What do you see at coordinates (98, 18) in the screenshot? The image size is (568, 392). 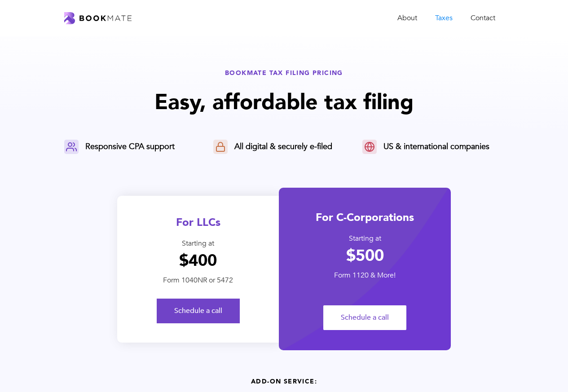 I see `a: home` at bounding box center [98, 18].